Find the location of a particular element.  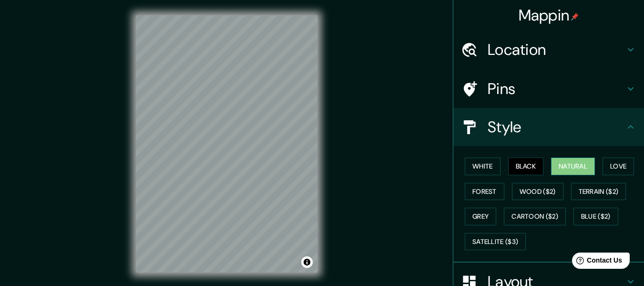

button: Toggle attribution is located at coordinates (307, 262).